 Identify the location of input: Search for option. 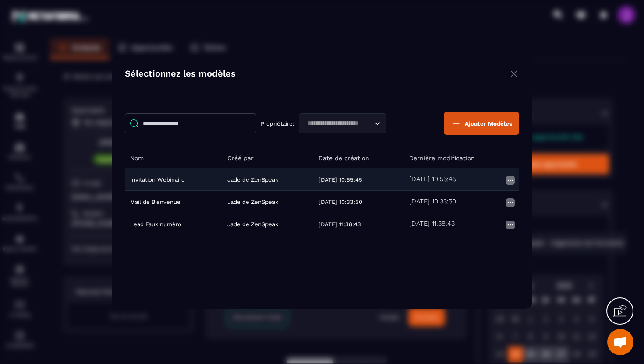
(338, 124).